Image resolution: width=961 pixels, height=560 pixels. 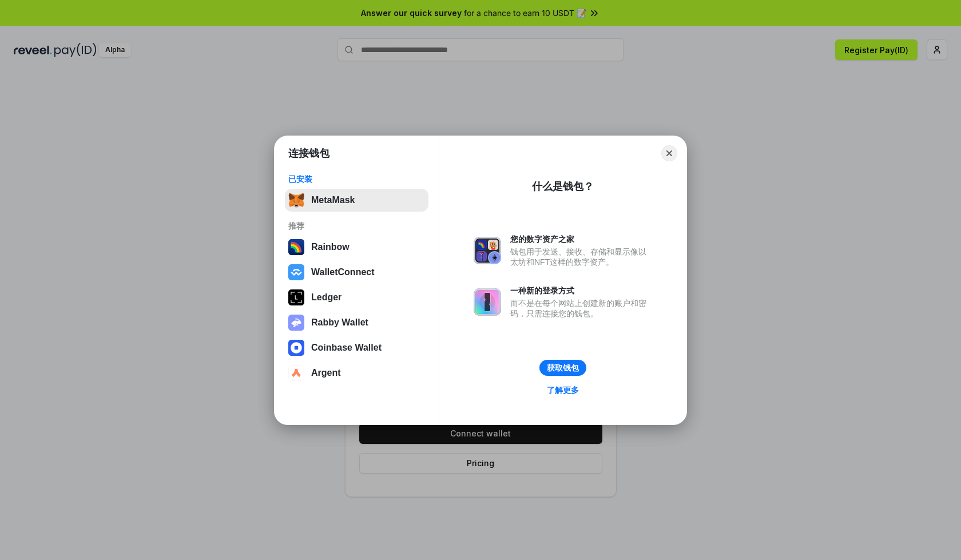 I want to click on div: WalletConnect, so click(x=343, y=272).